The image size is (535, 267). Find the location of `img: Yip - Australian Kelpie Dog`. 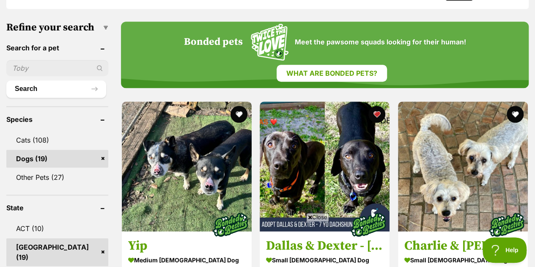

img: Yip - Australian Kelpie Dog is located at coordinates (186, 166).